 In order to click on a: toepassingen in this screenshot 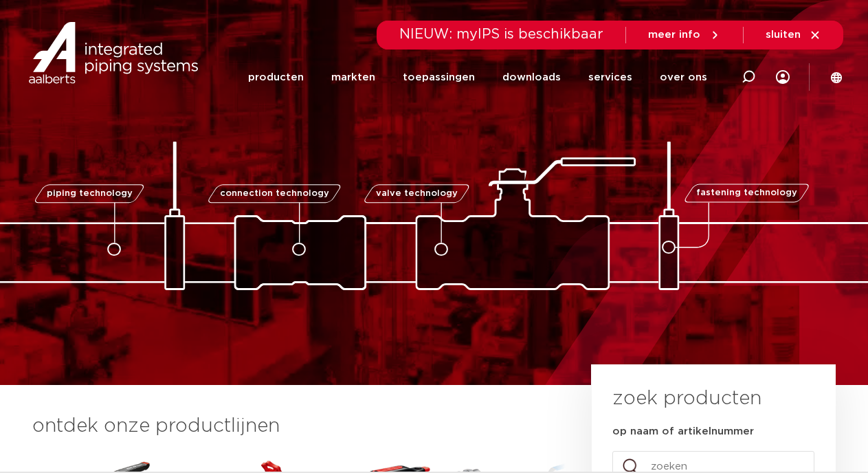, I will do `click(439, 77)`.